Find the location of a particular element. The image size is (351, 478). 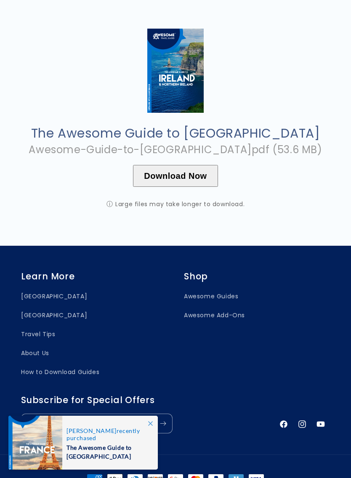

a: How to Download Guides is located at coordinates (60, 372).